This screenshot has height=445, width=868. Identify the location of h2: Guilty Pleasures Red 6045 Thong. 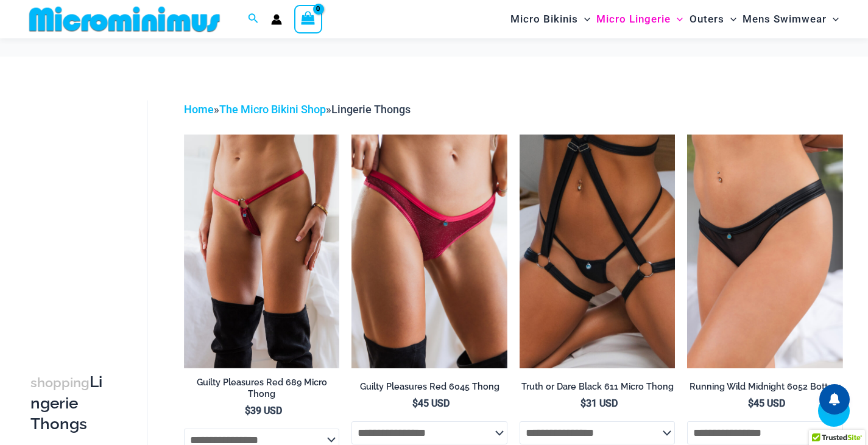
(430, 387).